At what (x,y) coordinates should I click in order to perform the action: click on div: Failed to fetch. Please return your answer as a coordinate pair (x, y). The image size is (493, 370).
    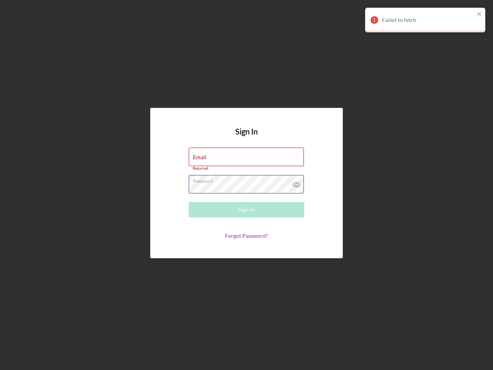
    Looking at the image, I should click on (428, 20).